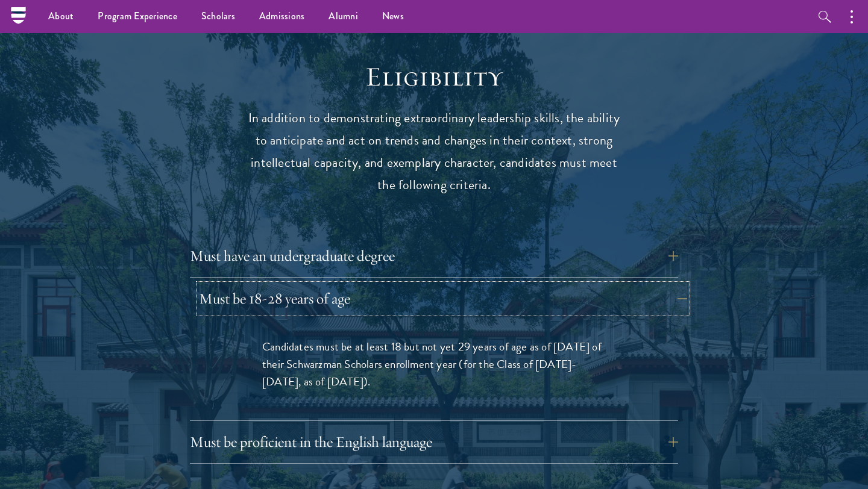 The width and height of the screenshot is (868, 489). What do you see at coordinates (434, 77) in the screenshot?
I see `h2: Eligibility` at bounding box center [434, 77].